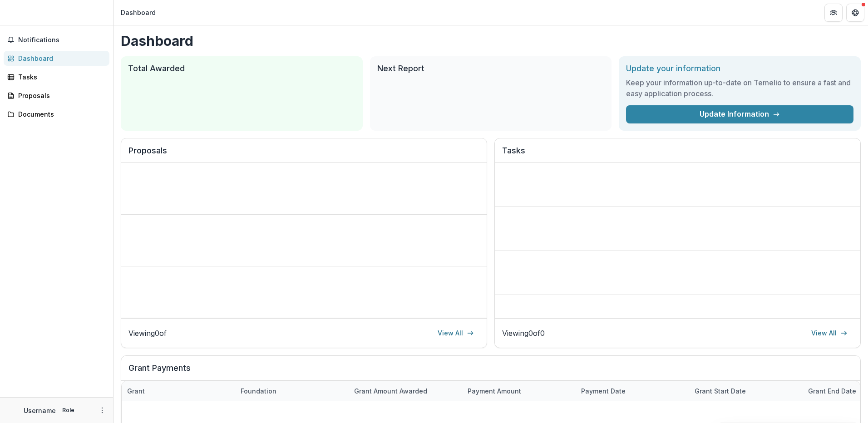 Image resolution: width=868 pixels, height=423 pixels. I want to click on h2: Grant Payments, so click(491, 372).